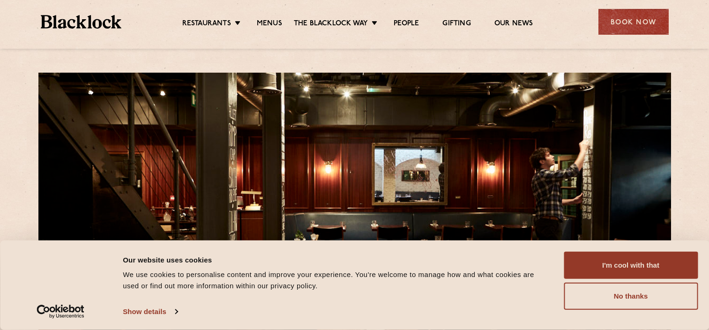 This screenshot has height=330, width=709. Describe the element at coordinates (514, 24) in the screenshot. I see `a: Our News` at that location.